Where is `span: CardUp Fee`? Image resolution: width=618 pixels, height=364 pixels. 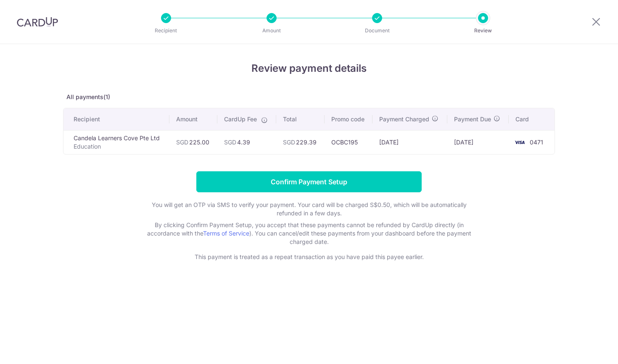 span: CardUp Fee is located at coordinates (241, 119).